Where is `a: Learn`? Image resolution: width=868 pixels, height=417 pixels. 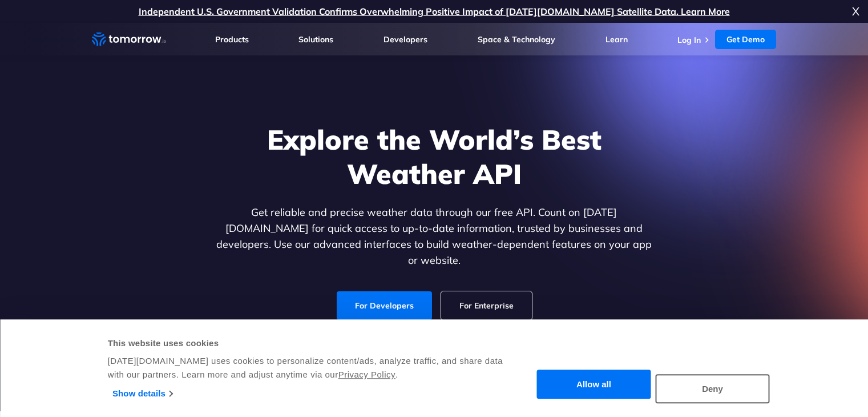
a: Learn is located at coordinates (616, 39).